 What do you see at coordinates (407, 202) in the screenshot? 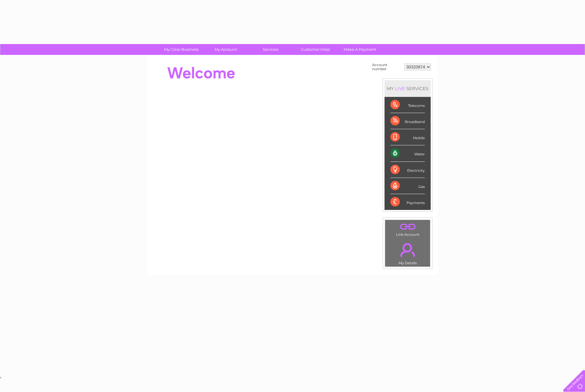
I see `div: Payments` at bounding box center [407, 202].